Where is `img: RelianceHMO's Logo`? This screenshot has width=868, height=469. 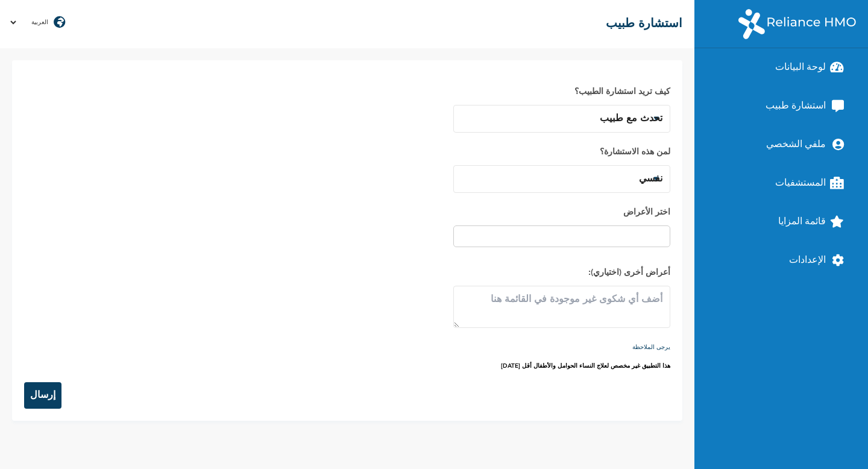 img: RelianceHMO's Logo is located at coordinates (797, 24).